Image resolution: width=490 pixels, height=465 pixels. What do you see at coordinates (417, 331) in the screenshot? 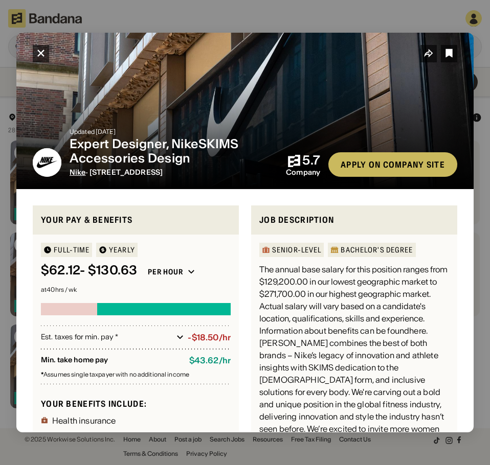
I see `a: here` at bounding box center [417, 331].